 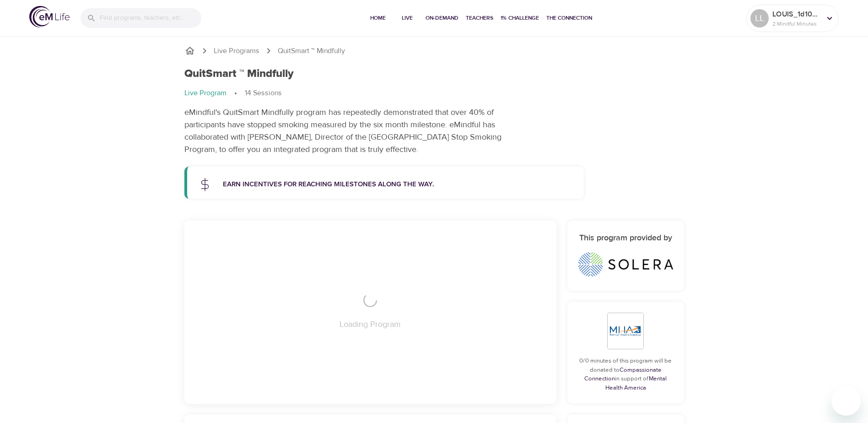 What do you see at coordinates (623, 375) in the screenshot?
I see `a: Compassionate Connection` at bounding box center [623, 375].